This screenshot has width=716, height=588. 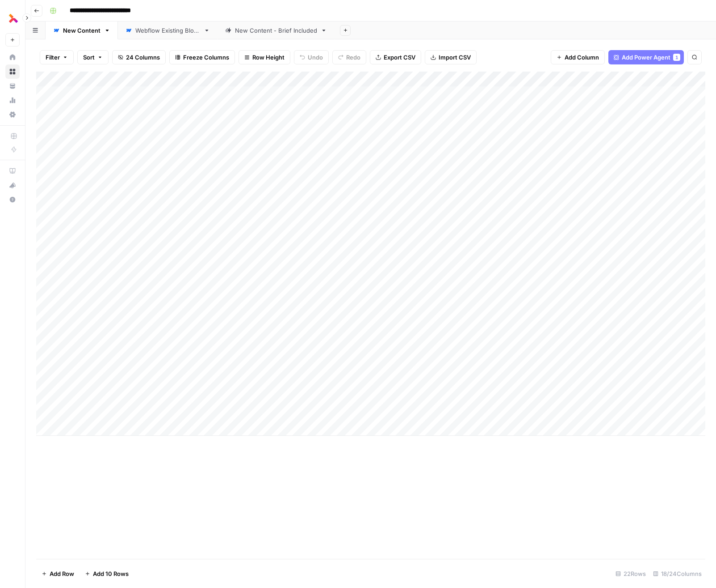 What do you see at coordinates (168, 30) in the screenshot?
I see `div: Webflow Existing Blogs` at bounding box center [168, 30].